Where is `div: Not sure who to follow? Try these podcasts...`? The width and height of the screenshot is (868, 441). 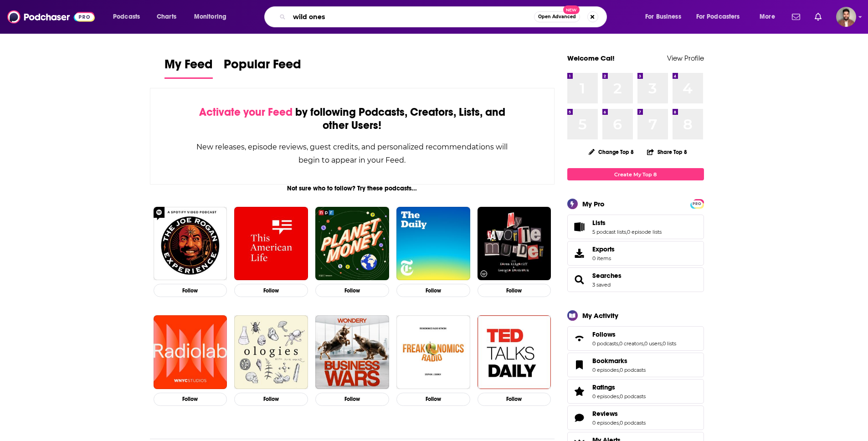 div: Not sure who to follow? Try these podcasts... is located at coordinates (353, 188).